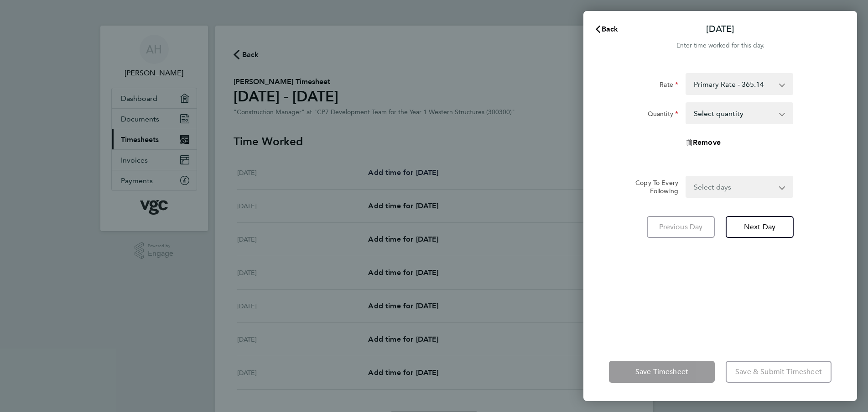 This screenshot has width=868, height=412. I want to click on button: Next Day, so click(760, 227).